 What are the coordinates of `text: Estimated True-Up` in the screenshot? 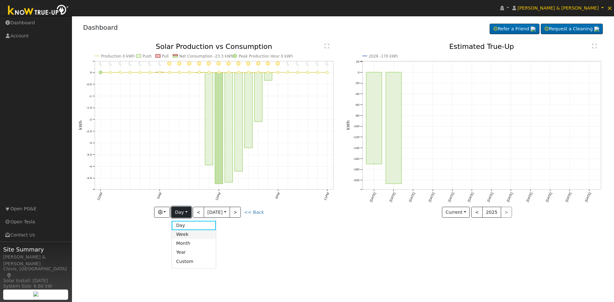 It's located at (482, 46).